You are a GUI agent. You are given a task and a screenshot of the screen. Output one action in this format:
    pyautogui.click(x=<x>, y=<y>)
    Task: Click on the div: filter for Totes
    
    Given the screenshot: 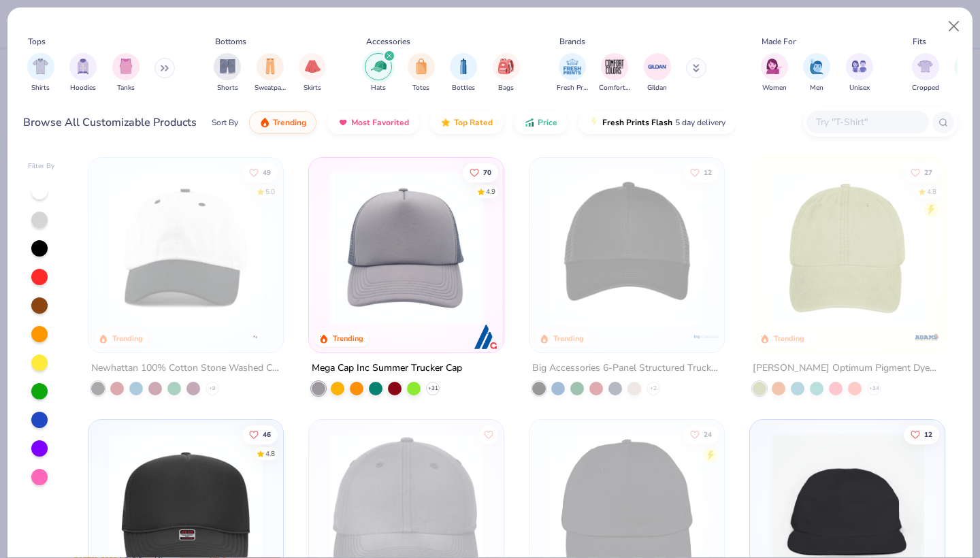 What is the action you would take?
    pyautogui.click(x=421, y=73)
    